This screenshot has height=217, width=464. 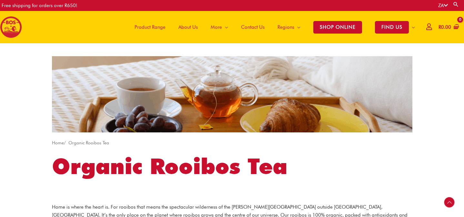 What do you see at coordinates (232, 94) in the screenshot?
I see `img: sa website cateogry banner tea` at bounding box center [232, 94].